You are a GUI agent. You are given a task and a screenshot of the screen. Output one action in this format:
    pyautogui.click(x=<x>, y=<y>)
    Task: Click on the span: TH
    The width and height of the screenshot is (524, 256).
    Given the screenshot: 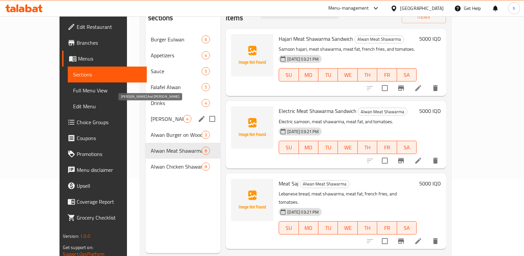 What is the action you would take?
    pyautogui.click(x=367, y=75)
    